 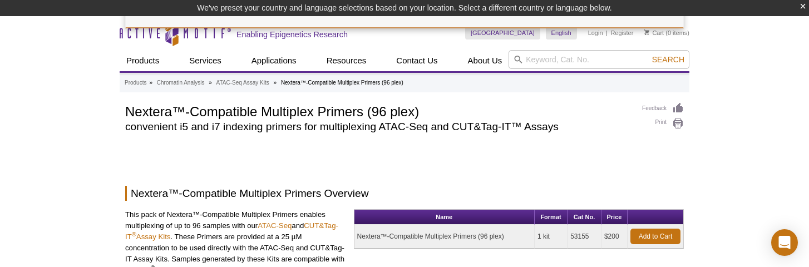 I want to click on a: Login, so click(x=595, y=33).